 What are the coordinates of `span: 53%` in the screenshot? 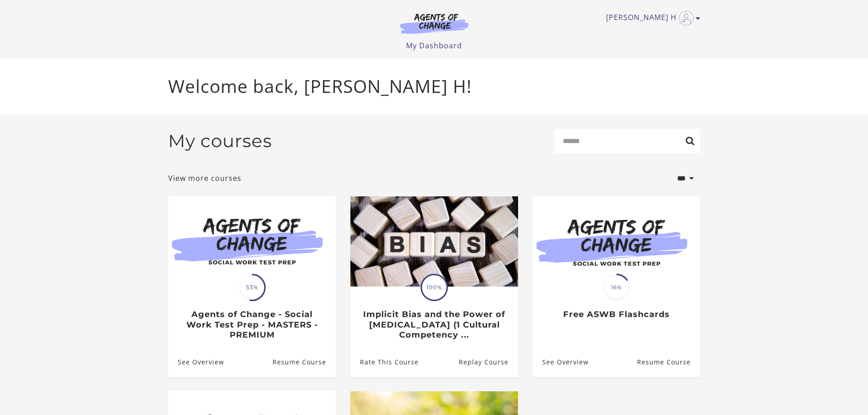 It's located at (252, 287).